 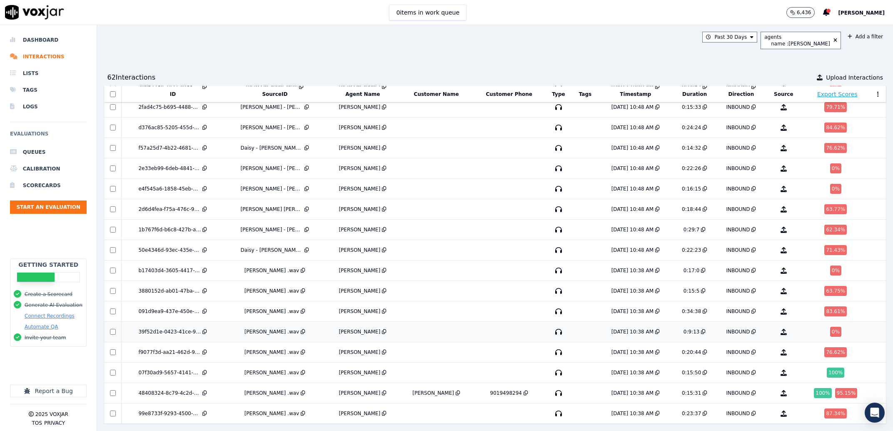 What do you see at coordinates (836, 250) in the screenshot?
I see `div: 71.43 %` at bounding box center [836, 250].